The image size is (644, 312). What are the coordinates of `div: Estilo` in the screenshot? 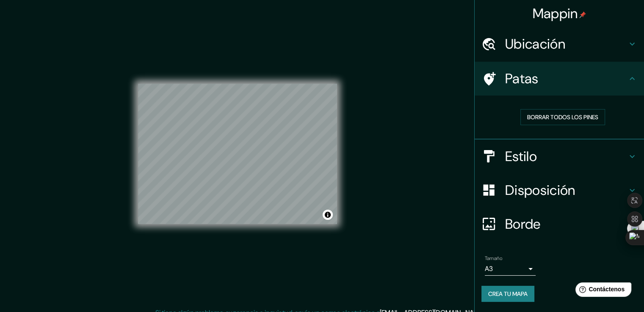 It's located at (560, 157).